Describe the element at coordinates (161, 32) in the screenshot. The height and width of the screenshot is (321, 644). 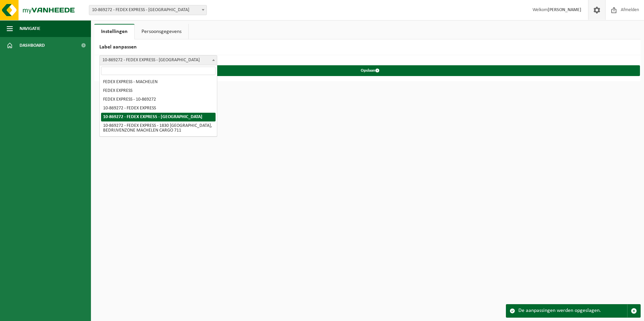
I see `a: Persoonsgegevens` at that location.